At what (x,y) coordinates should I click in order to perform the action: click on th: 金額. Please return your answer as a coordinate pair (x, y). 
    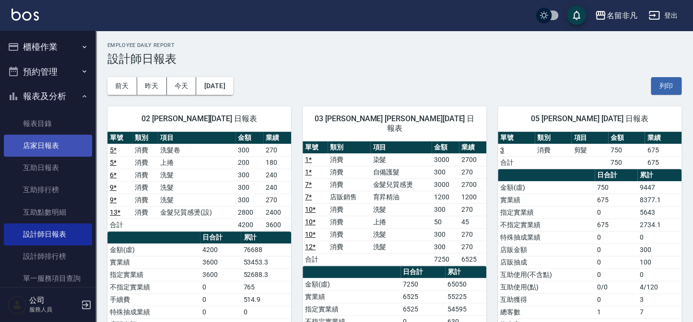
    Looking at the image, I should click on (249, 138).